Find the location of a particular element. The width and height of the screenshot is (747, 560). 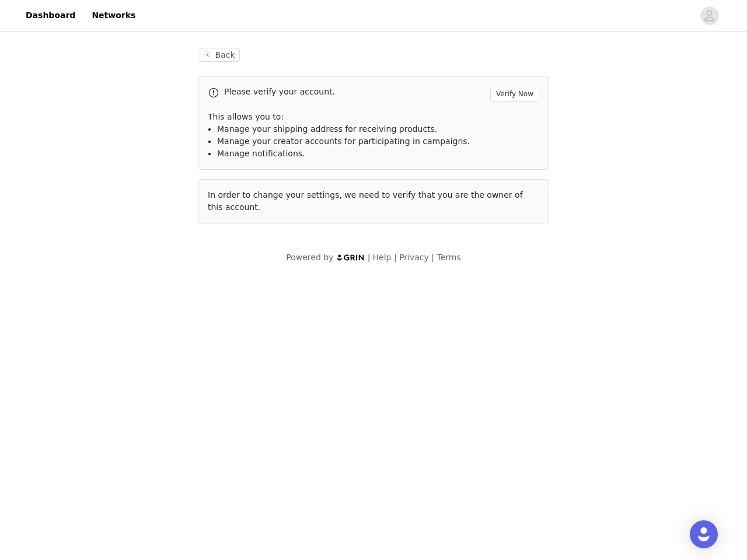

span: Manage your shipping address for receiving products. is located at coordinates (327, 129).